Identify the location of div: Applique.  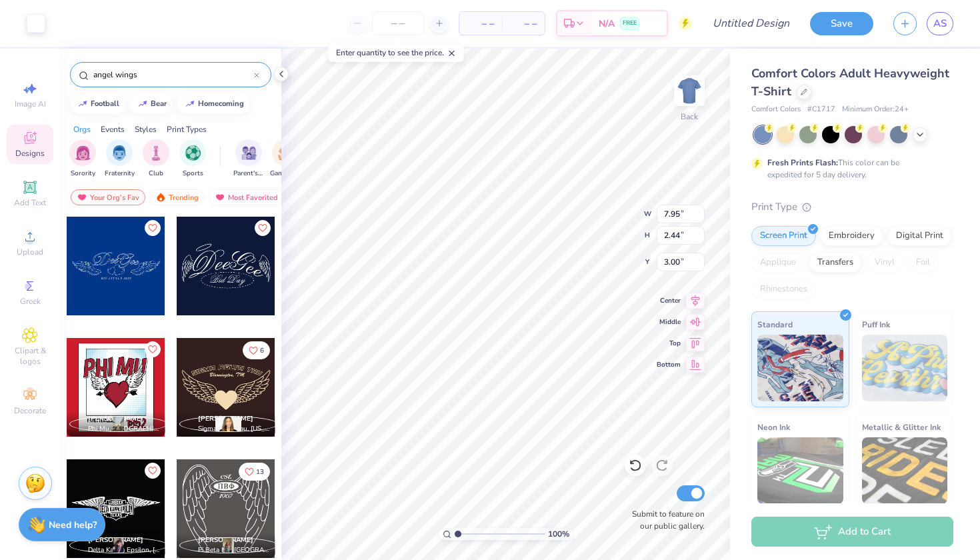
(778, 263).